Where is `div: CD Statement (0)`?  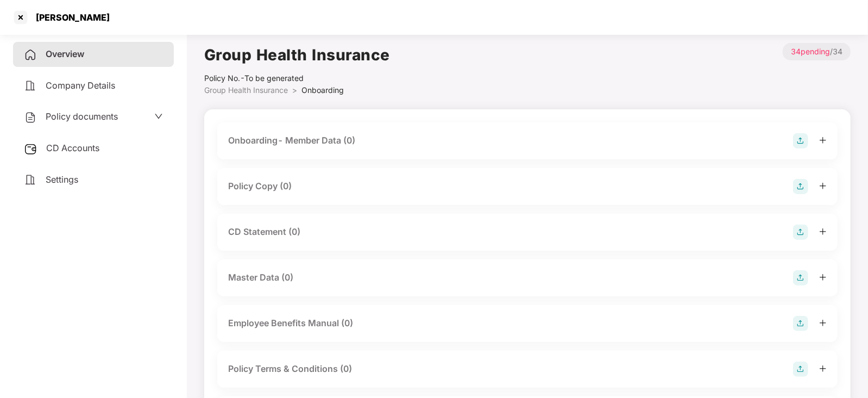
div: CD Statement (0) is located at coordinates (264, 232).